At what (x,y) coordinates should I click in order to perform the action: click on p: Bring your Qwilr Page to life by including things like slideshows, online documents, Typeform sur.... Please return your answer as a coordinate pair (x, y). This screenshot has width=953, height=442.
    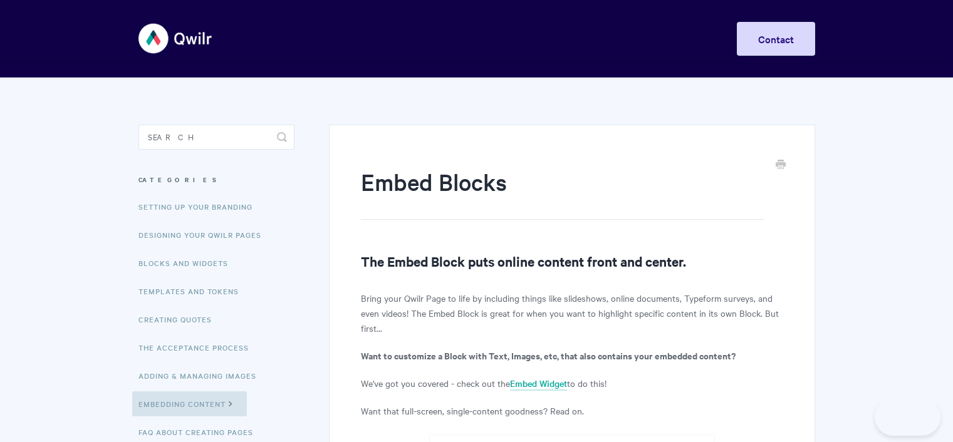
    Looking at the image, I should click on (571, 313).